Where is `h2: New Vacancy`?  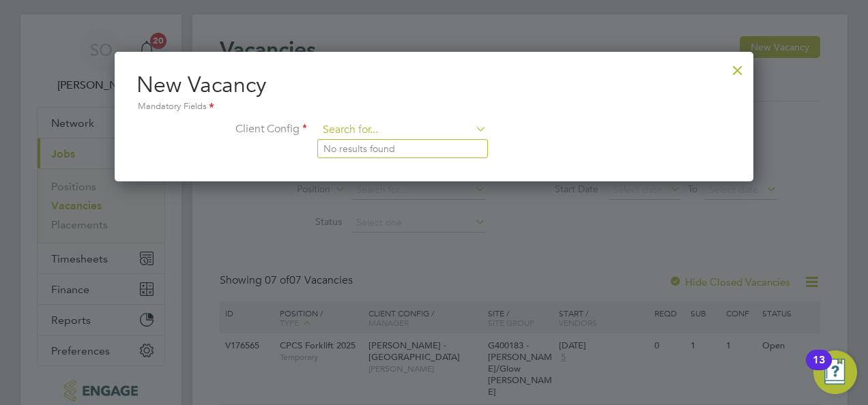 h2: New Vacancy is located at coordinates (434, 93).